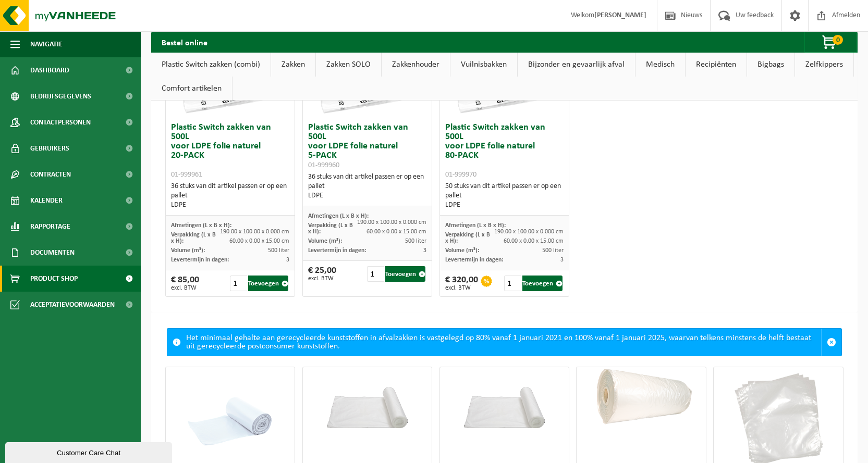  What do you see at coordinates (52, 253) in the screenshot?
I see `span: Documenten` at bounding box center [52, 253].